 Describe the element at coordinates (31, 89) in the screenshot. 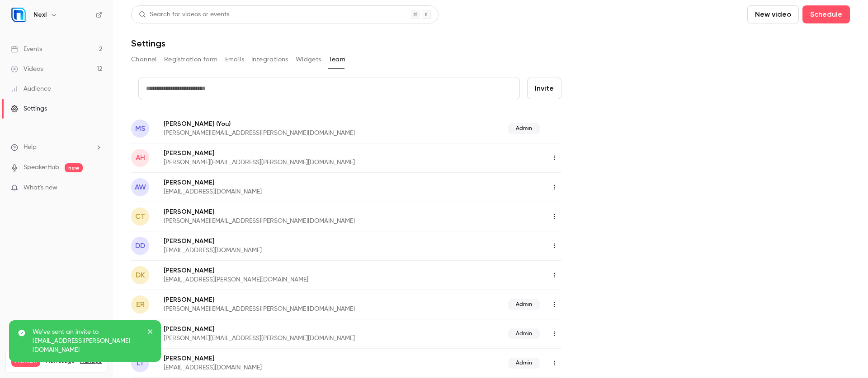

I see `div: Audience` at that location.